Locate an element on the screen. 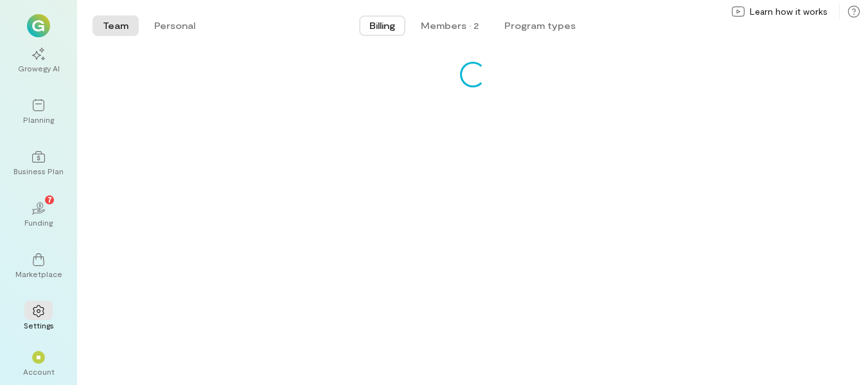 The image size is (868, 385). a: Funding is located at coordinates (39, 214).